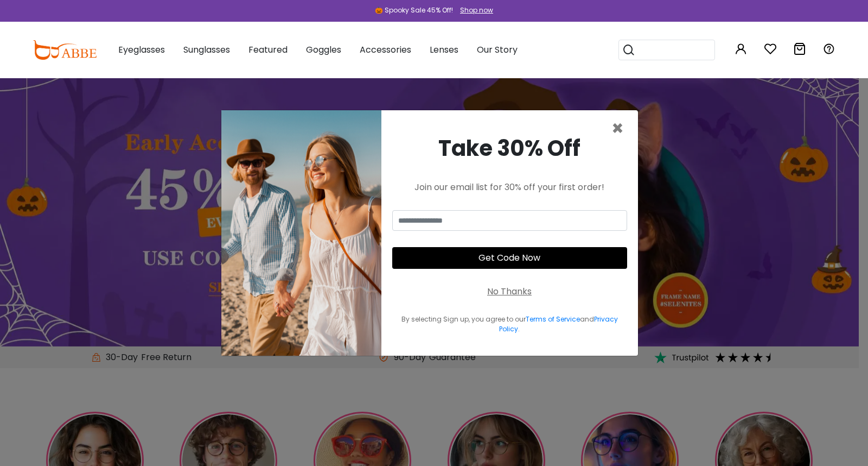 This screenshot has height=466, width=868. I want to click on div: No Thanks, so click(510, 291).